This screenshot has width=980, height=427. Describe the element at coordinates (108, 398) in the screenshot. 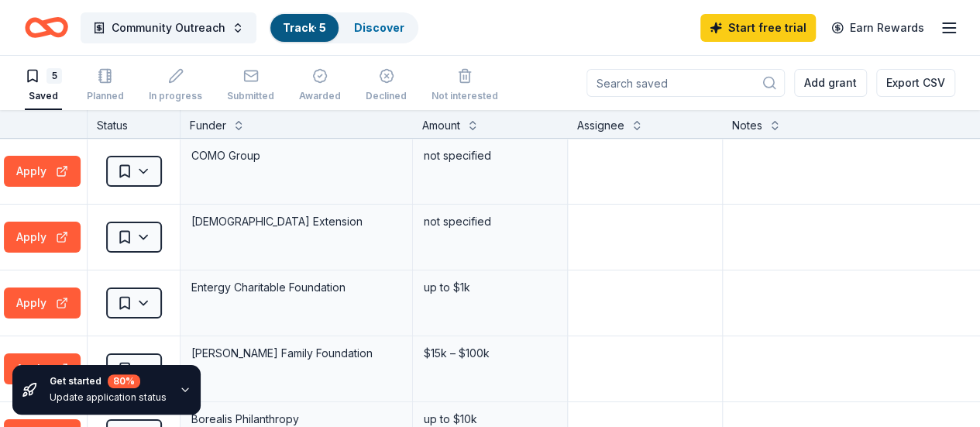

I see `div: Update application status` at that location.